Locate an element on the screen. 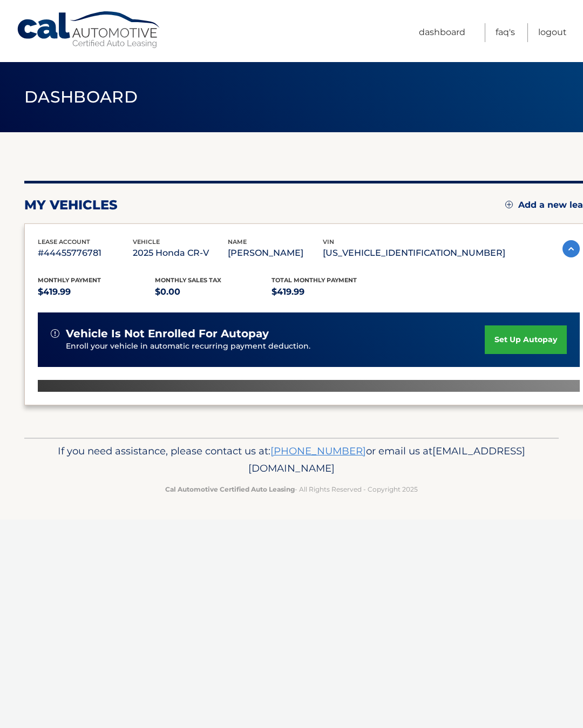  p: Enroll your vehicle in automatic recurring payment deduction. is located at coordinates (275, 346).